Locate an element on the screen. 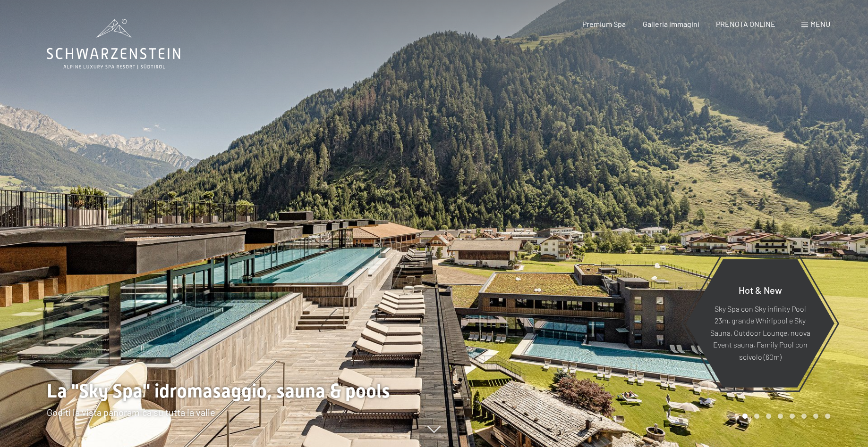 The image size is (868, 447). a: Premium Spa is located at coordinates (604, 23).